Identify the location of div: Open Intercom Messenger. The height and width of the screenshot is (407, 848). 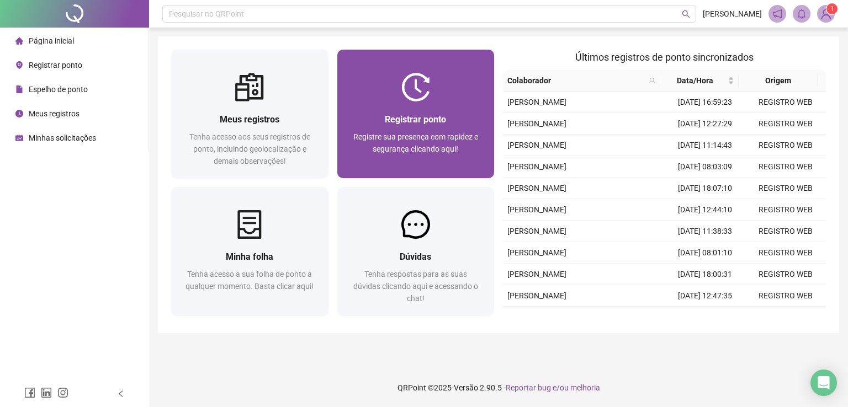
(823, 383).